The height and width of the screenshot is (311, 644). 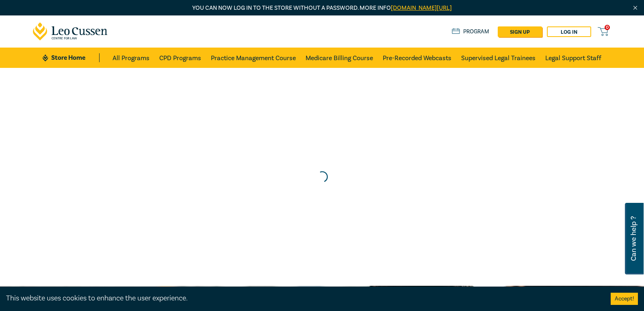 I want to click on a: All Programs, so click(x=131, y=58).